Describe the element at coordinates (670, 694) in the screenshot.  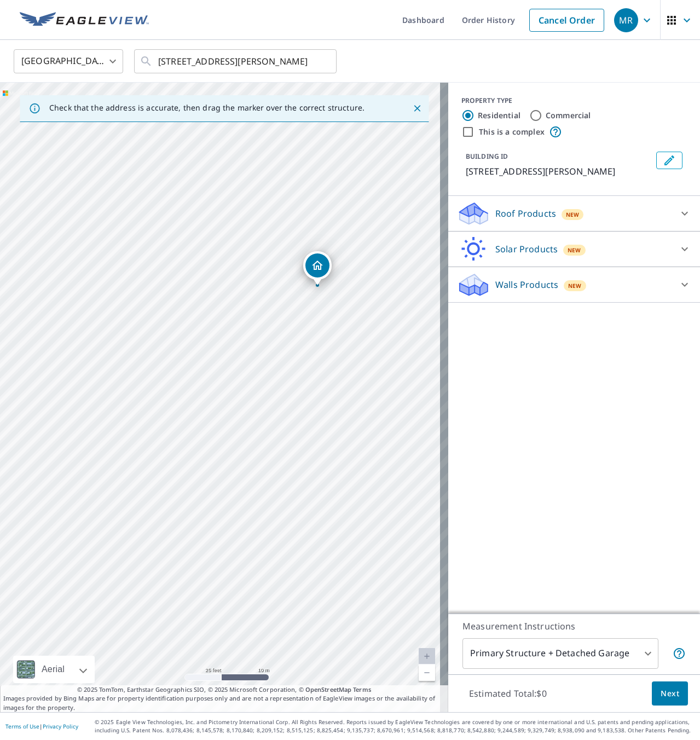
I see `span: Next` at that location.